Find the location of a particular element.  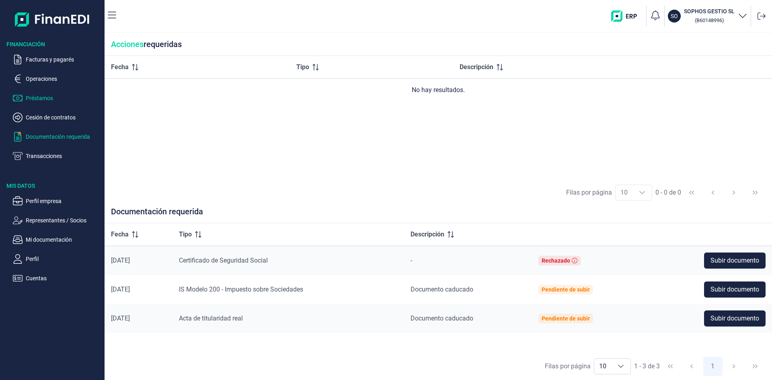

span: IS Modelo 200 - Impuesto sobre Sociedades is located at coordinates (241, 289).